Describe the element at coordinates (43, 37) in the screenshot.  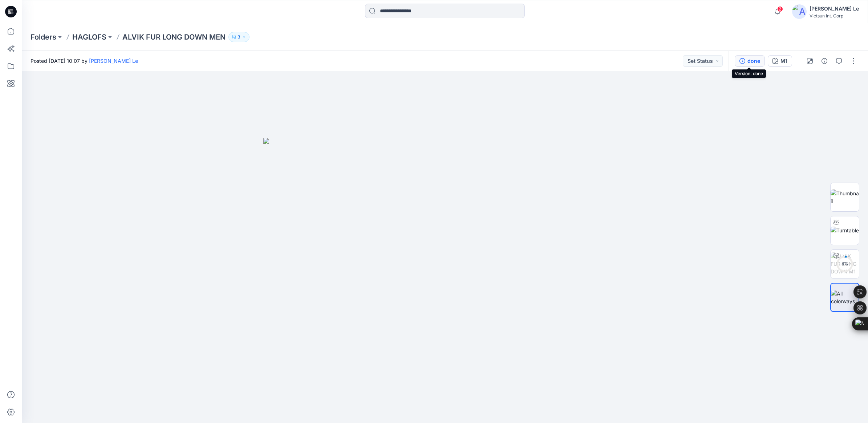
I see `p: Folders` at that location.